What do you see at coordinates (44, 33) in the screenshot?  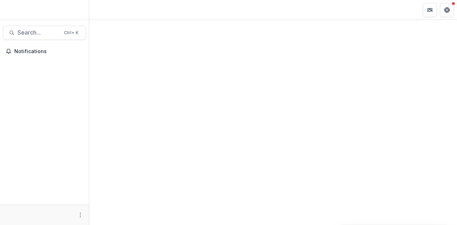 I see `button: Search...` at bounding box center [44, 33].